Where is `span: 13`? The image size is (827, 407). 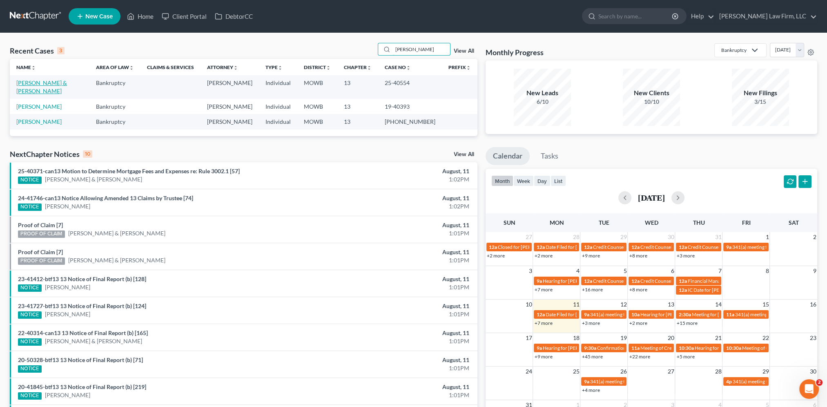 span: 13 is located at coordinates (670, 304).